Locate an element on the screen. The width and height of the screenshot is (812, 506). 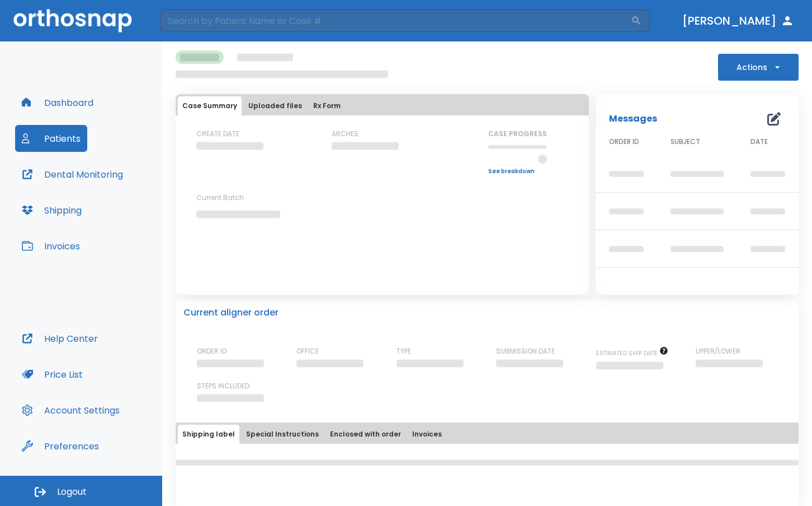
button: Enclosed with order is located at coordinates (366, 434).